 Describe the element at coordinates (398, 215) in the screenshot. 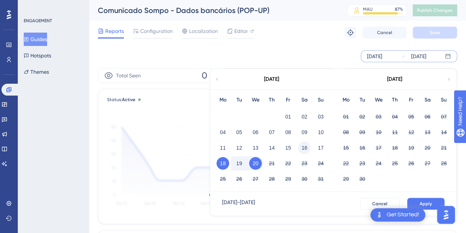

I see `div: Open Get Started! checklist` at that location.